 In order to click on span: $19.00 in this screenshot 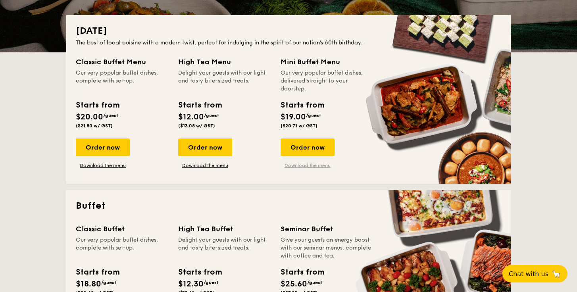, I will do `click(293, 117)`.